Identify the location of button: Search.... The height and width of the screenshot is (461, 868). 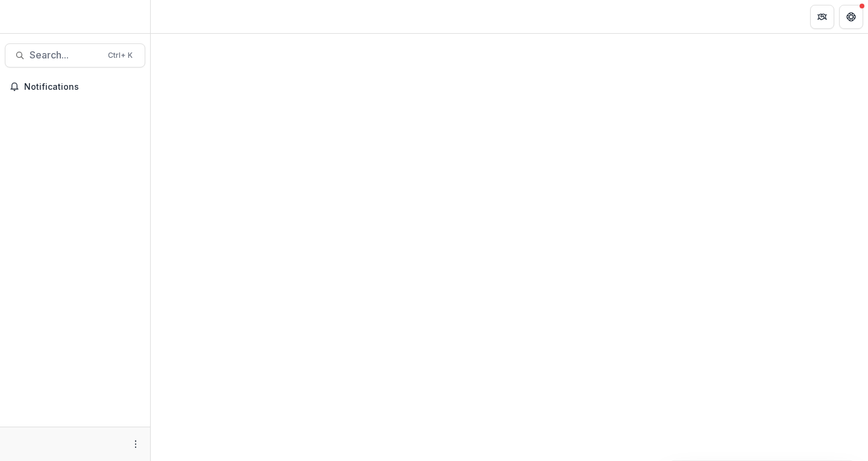
(75, 55).